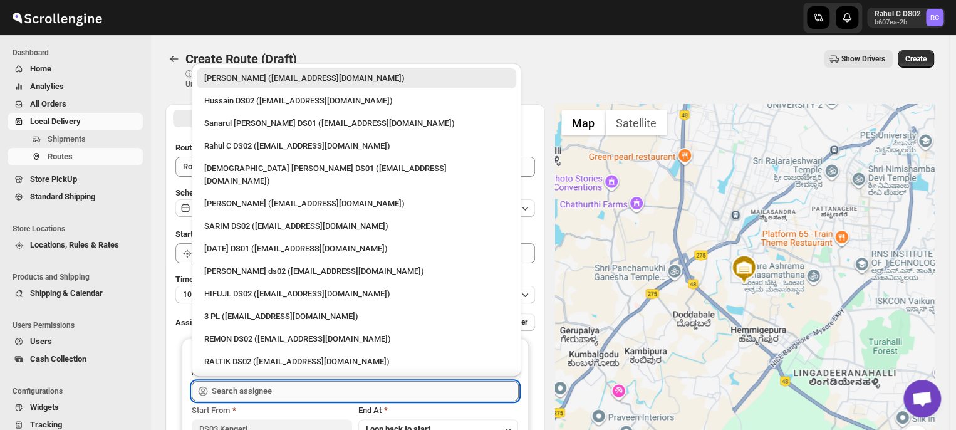 The height and width of the screenshot is (430, 956). What do you see at coordinates (78, 229) in the screenshot?
I see `span: Store Locations` at bounding box center [78, 229].